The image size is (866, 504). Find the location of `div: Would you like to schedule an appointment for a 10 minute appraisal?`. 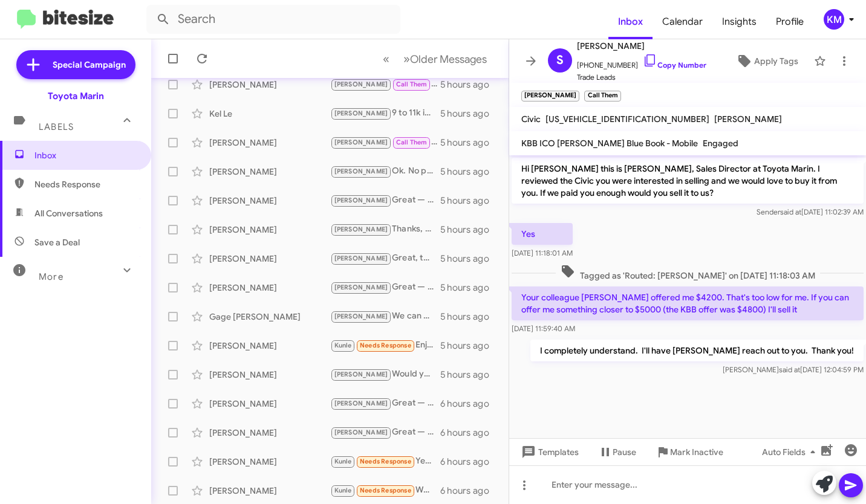

div: Would you like to schedule an appointment for a 10 minute appraisal? is located at coordinates (385, 374).